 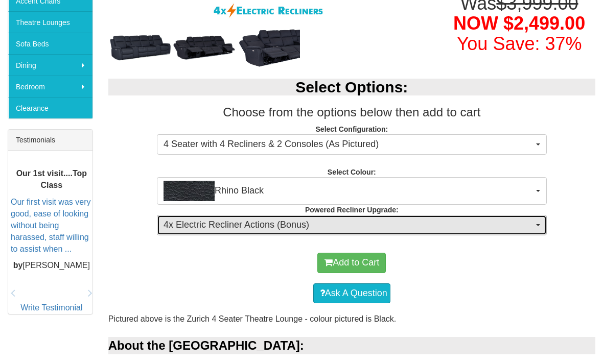 What do you see at coordinates (348, 225) in the screenshot?
I see `span: 4x Electric Recliner Actions (Bonus)` at bounding box center [348, 225].